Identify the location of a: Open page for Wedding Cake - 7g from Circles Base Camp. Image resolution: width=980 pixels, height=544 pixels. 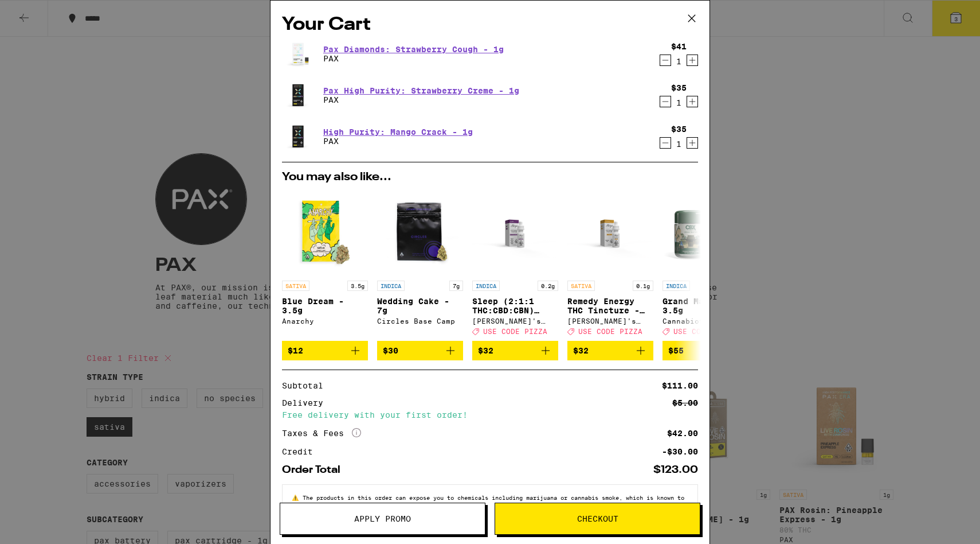
(420, 264).